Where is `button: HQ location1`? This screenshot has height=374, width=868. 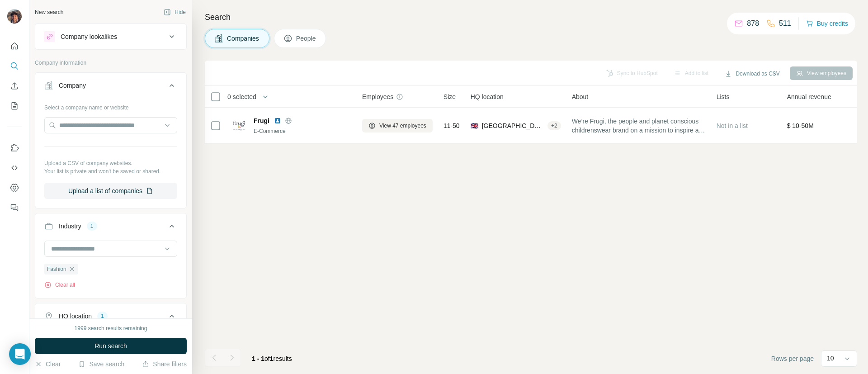 button: HQ location1 is located at coordinates (111, 318).